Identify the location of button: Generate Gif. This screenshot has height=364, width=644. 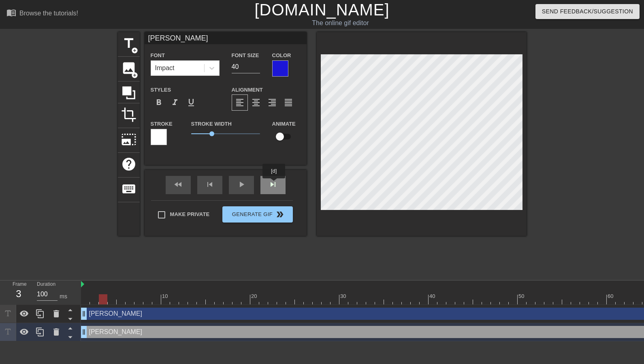
(257, 214).